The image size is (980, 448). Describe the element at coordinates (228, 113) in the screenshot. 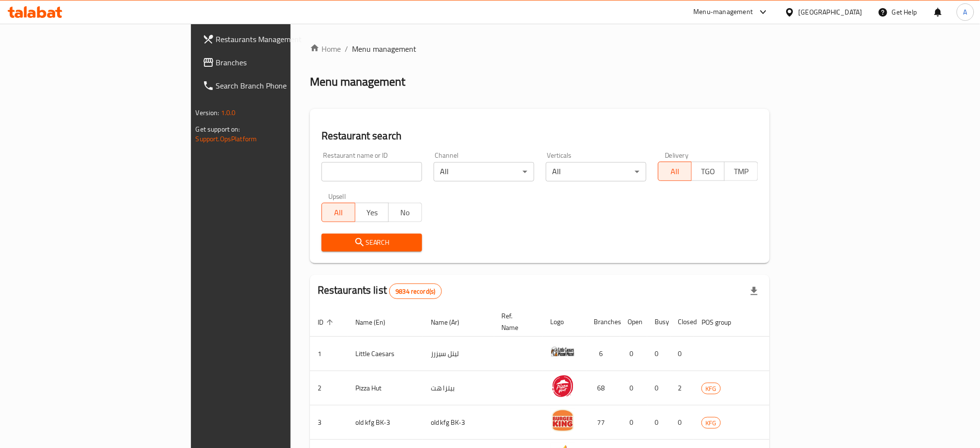

I see `span: 1.0.0` at that location.